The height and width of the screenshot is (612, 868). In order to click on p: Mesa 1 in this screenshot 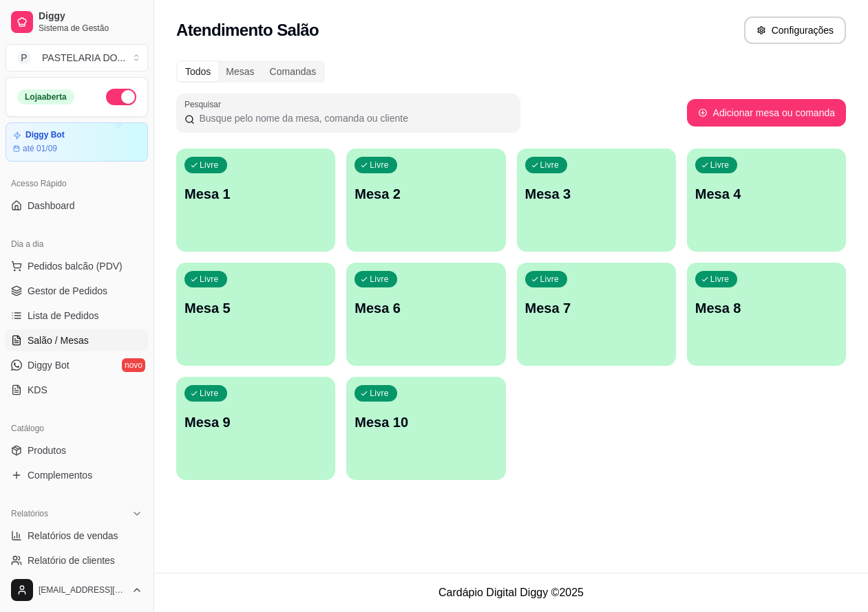, I will do `click(256, 194)`.